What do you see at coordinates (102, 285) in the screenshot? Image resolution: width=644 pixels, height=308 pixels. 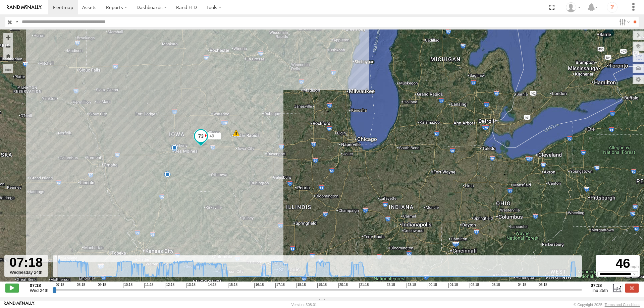 I see `span: 09:18` at bounding box center [102, 285].